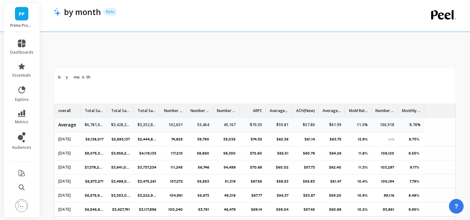 This screenshot has width=470, height=220. What do you see at coordinates (110, 12) in the screenshot?
I see `p: Beta` at bounding box center [110, 12].